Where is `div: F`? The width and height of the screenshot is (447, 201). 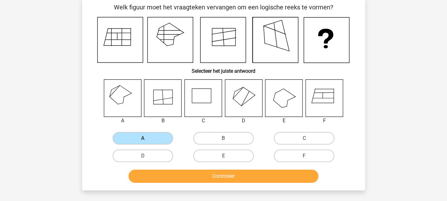
div: F is located at coordinates (325, 121).